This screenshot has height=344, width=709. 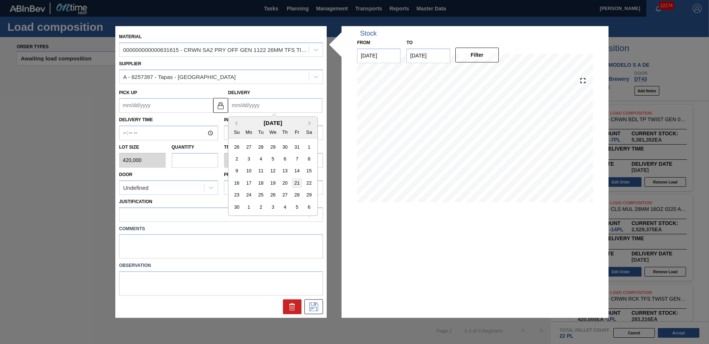 What do you see at coordinates (272, 183) in the screenshot?
I see `div: Choose Wednesday, November 19th, 2025` at bounding box center [272, 183].